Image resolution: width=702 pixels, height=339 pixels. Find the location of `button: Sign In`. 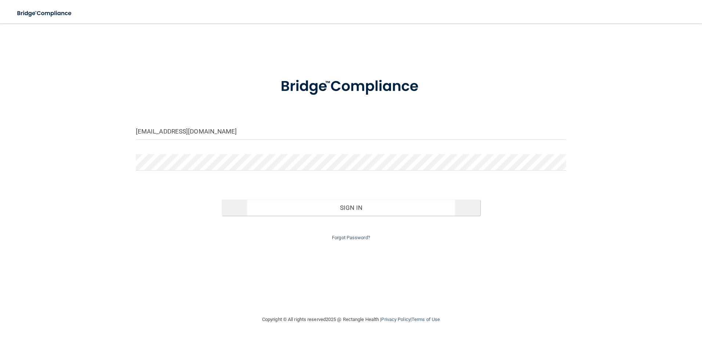

button: Sign In is located at coordinates (351, 208).